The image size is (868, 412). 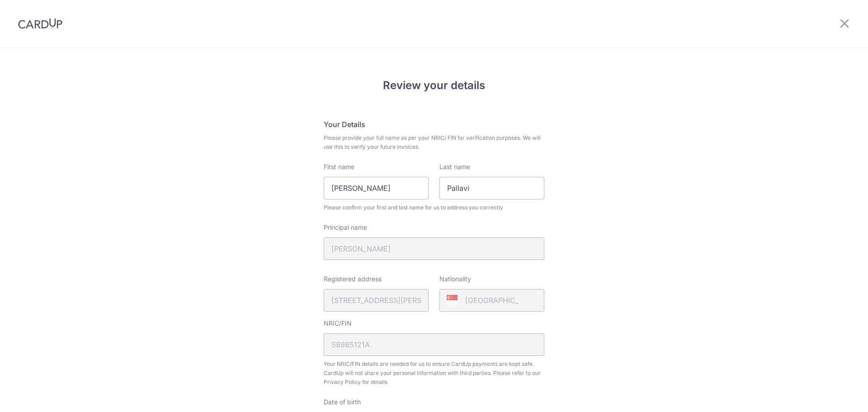 I want to click on label: Registered address, so click(x=353, y=279).